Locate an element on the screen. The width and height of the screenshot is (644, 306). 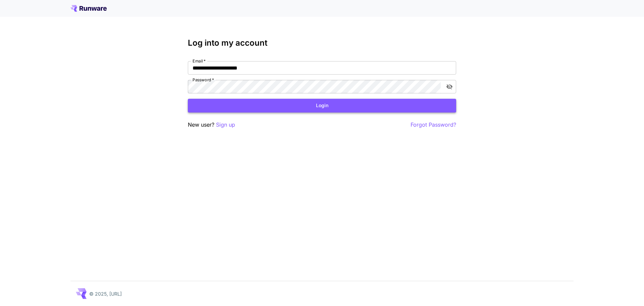
p: Sign up is located at coordinates (225, 125).